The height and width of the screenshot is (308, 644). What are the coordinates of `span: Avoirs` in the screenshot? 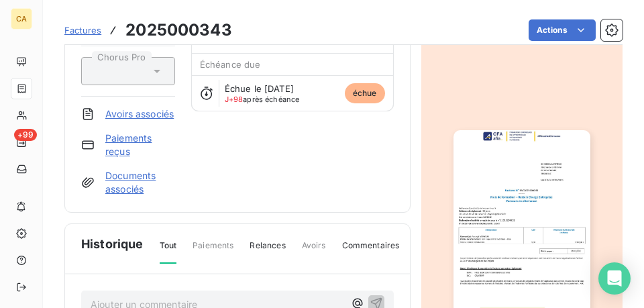 It's located at (314, 251).